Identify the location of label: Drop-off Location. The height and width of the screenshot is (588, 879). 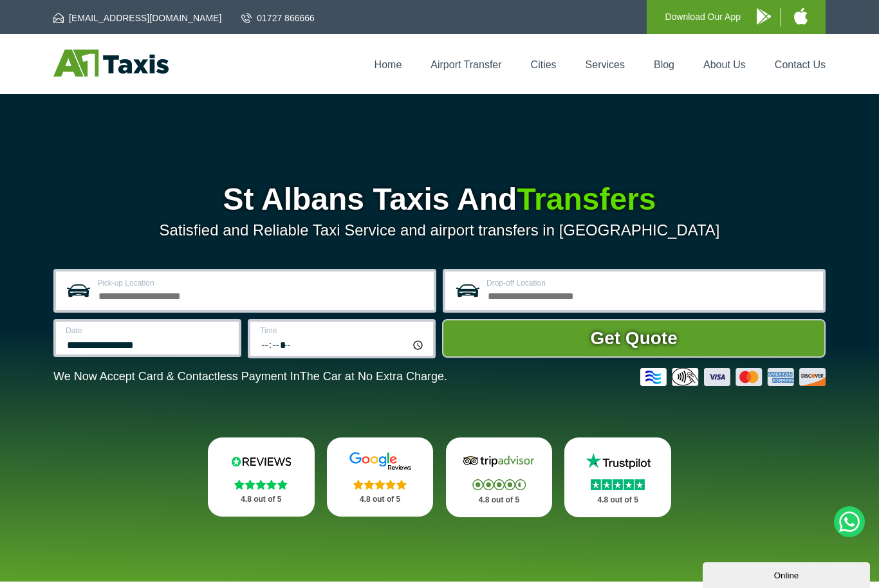
(650, 283).